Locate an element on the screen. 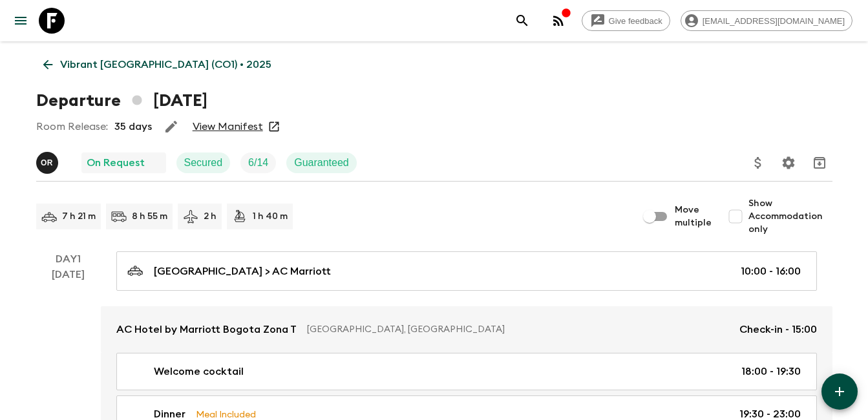 This screenshot has width=868, height=420. a: Give feedback is located at coordinates (626, 21).